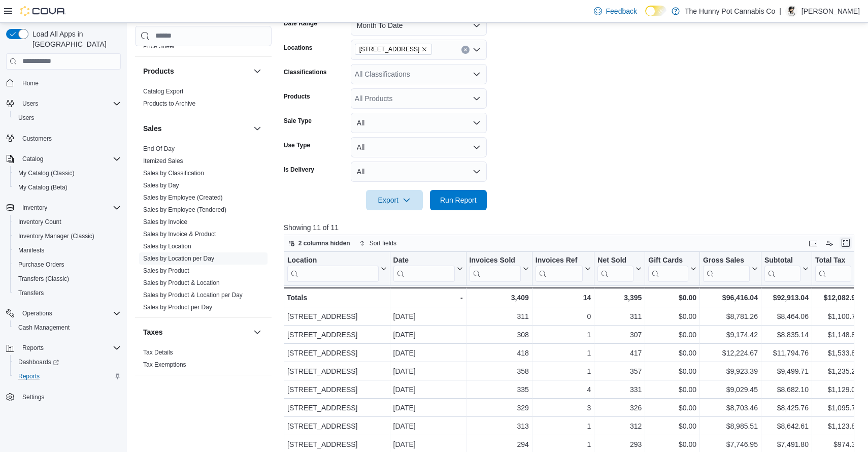  Describe the element at coordinates (46, 173) in the screenshot. I see `span: My Catalog (Classic)` at that location.